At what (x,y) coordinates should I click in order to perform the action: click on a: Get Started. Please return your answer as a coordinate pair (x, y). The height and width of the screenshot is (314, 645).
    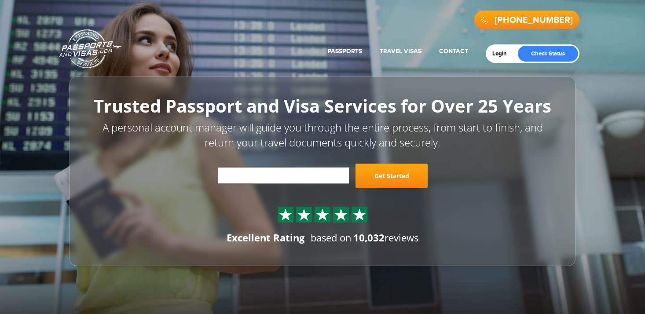
    Looking at the image, I should click on (392, 176).